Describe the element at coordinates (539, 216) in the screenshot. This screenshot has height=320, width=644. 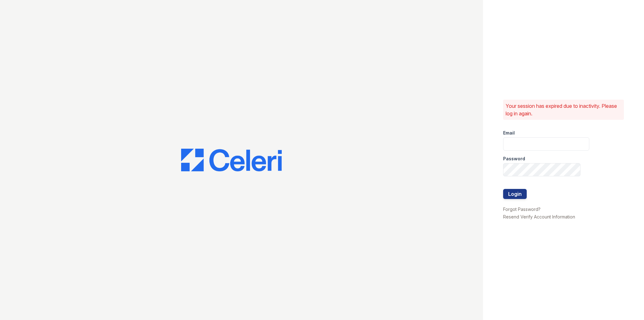
I see `a: Resend Verify Account Information` at that location.